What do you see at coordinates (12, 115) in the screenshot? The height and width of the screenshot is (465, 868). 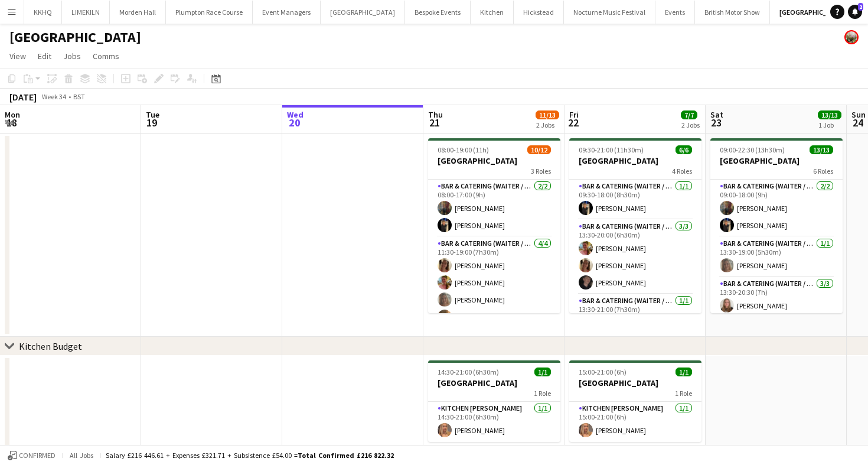 I see `span: Mon` at bounding box center [12, 115].